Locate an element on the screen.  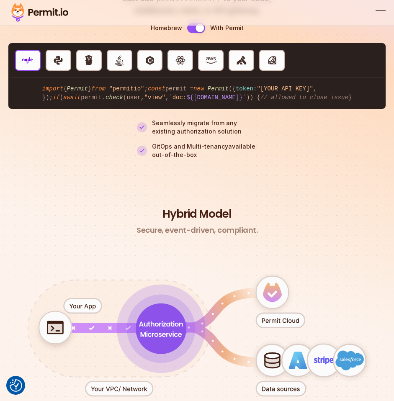
div: Homebrew is located at coordinates (166, 28).